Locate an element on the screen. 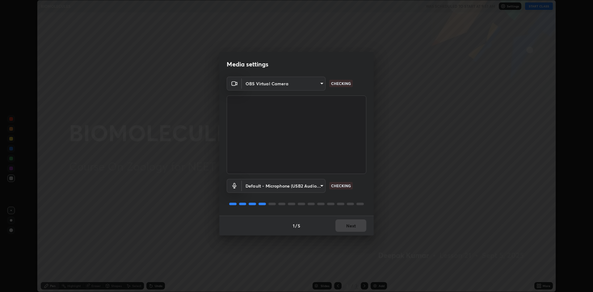 This screenshot has height=292, width=593. h2: Media settings is located at coordinates (247, 64).